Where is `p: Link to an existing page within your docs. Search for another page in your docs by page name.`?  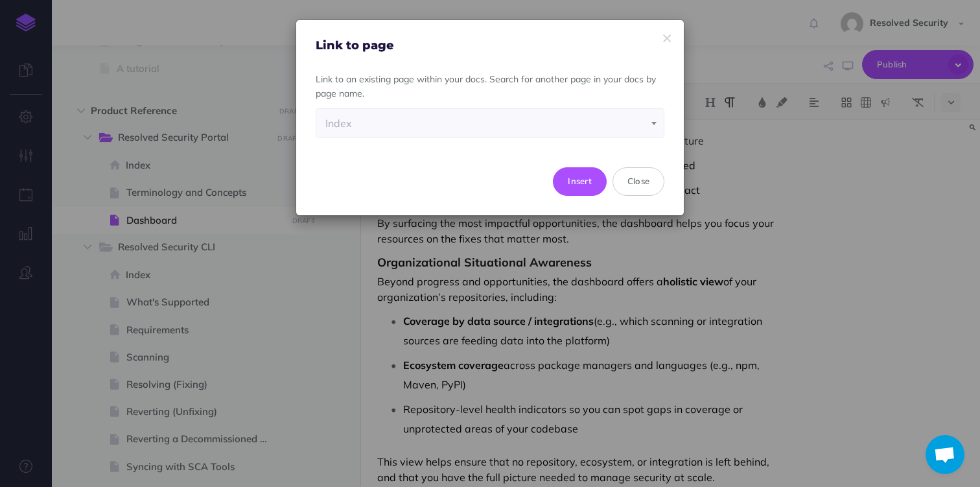 p: Link to an existing page within your docs. Search for another page in your docs by page name. is located at coordinates (490, 87).